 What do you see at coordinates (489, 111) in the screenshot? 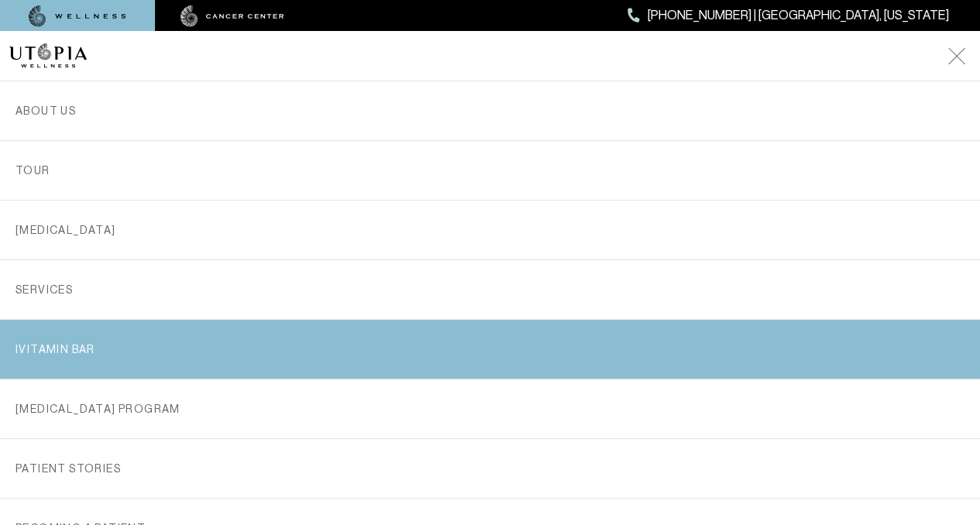
I see `a: ABOUT US` at bounding box center [489, 111].